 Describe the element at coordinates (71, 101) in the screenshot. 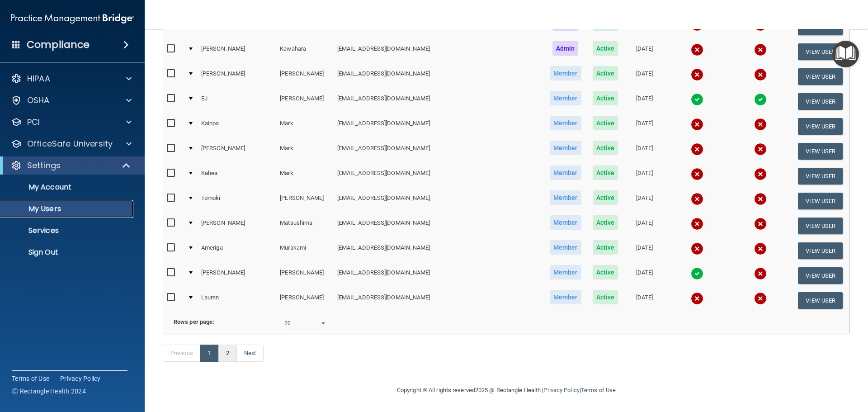

I see `a: OSHA` at that location.